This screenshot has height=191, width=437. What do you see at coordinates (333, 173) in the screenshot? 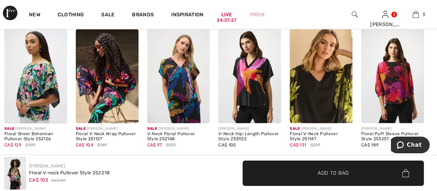
I see `span: Add to Bag` at bounding box center [333, 173].